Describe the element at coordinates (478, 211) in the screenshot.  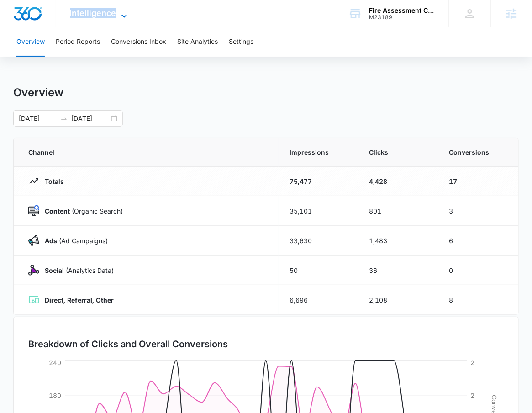
I see `td: 3` at that location.